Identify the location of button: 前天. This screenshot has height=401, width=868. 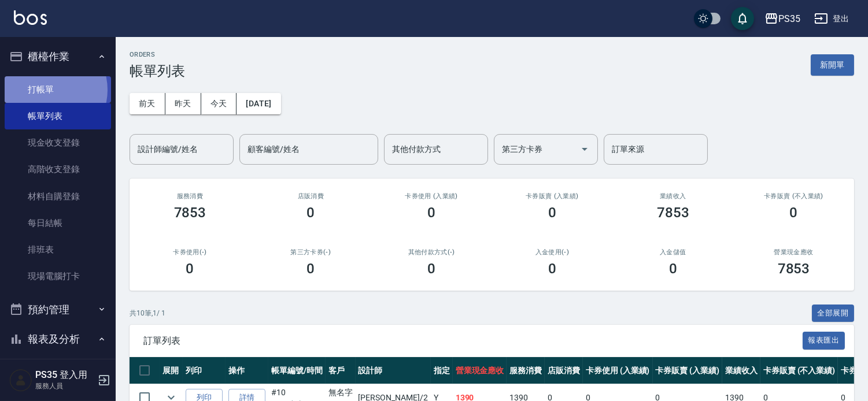
(148, 103).